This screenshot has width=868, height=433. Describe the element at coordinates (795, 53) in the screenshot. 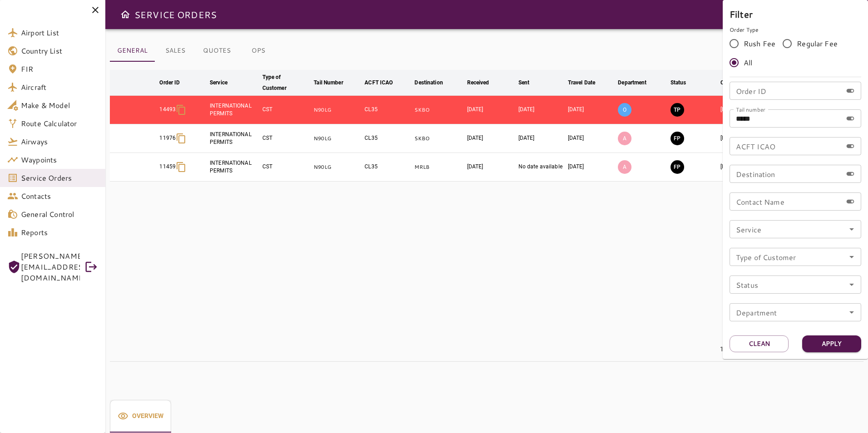

I see `div: rushFeeOrder` at that location.